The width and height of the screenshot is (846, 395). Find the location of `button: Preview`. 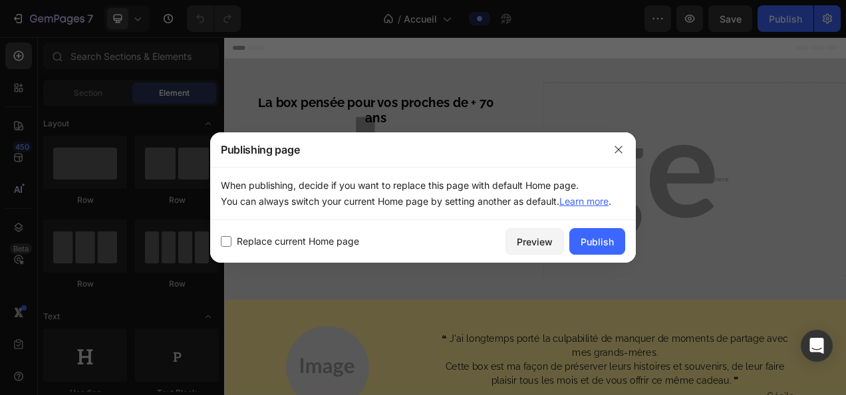

button: Preview is located at coordinates (535, 241).